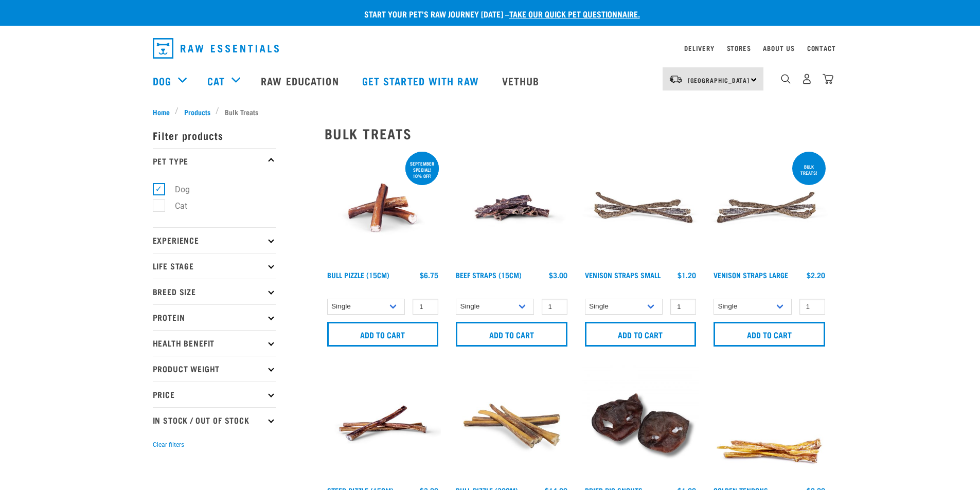 Image resolution: width=980 pixels, height=490 pixels. What do you see at coordinates (175, 206) in the screenshot?
I see `label: Cat` at bounding box center [175, 206].